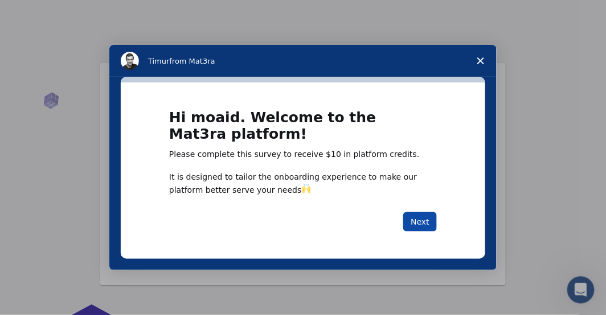  I want to click on img: Profile image for Timur, so click(130, 61).